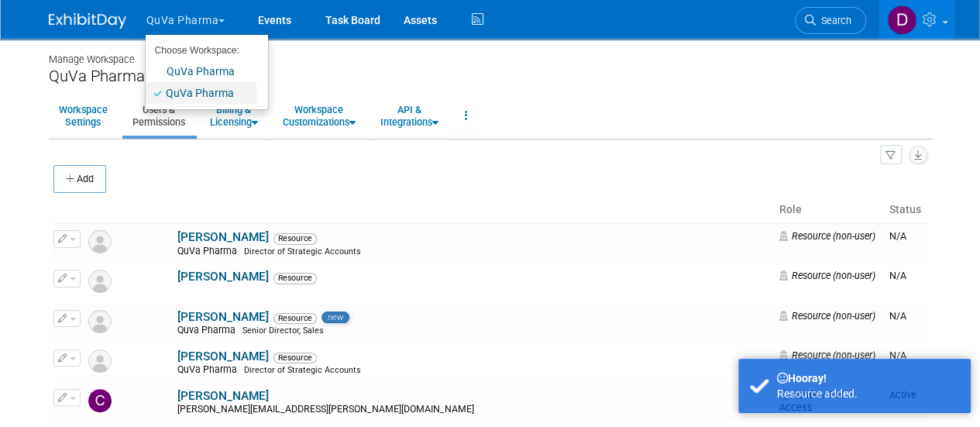 Image resolution: width=980 pixels, height=427 pixels. I want to click on div: Hooray!, so click(868, 379).